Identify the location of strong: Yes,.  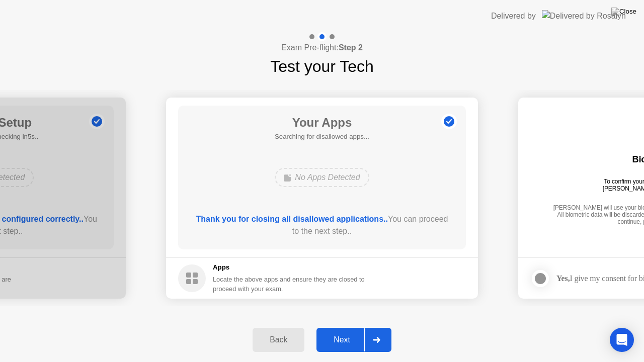
(563, 278).